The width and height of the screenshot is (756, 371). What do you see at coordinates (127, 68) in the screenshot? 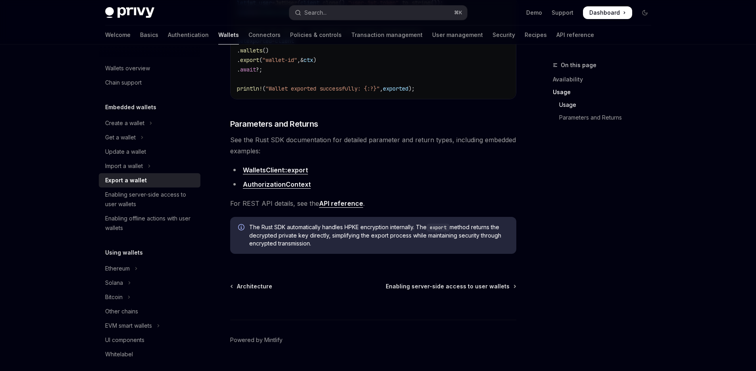
I see `div: Wallets overview` at bounding box center [127, 68].